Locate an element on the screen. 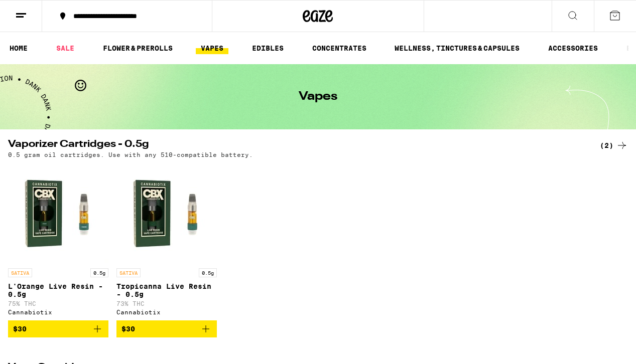 The width and height of the screenshot is (636, 364). a: WELLNESS, TINCTURES & CAPSULES is located at coordinates (457, 48).